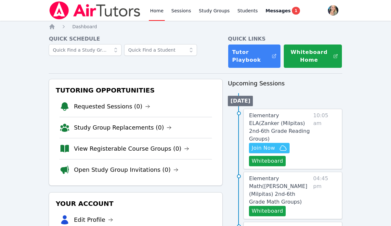 Image resolution: width=391 pixels, height=226 pixels. Describe the element at coordinates (325, 195) in the screenshot. I see `span: 04:45 pm` at that location.